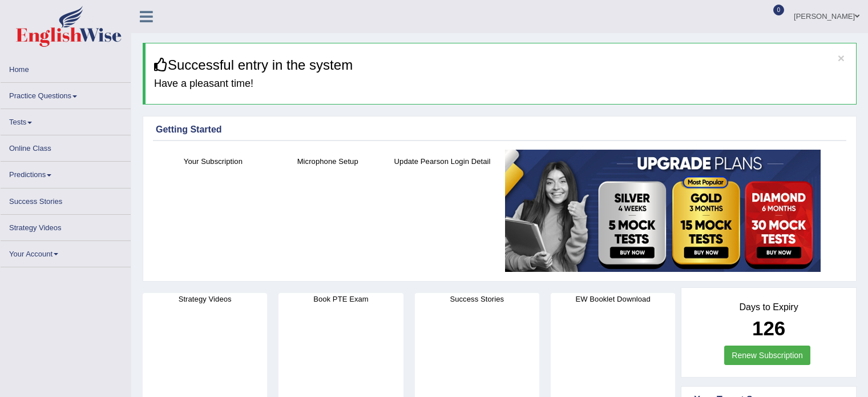 The height and width of the screenshot is (397, 868). Describe the element at coordinates (613, 299) in the screenshot. I see `h4: EW Booklet Download` at that location.